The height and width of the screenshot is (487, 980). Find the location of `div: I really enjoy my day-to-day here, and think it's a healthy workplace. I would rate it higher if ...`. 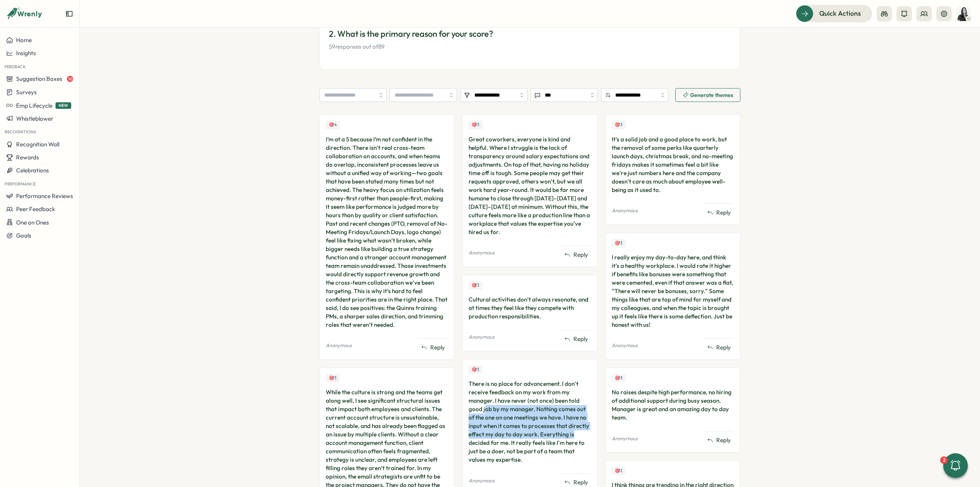

div: I really enjoy my day-to-day here, and think it's a healthy workplace. I would rate it higher if ... is located at coordinates (673, 290).